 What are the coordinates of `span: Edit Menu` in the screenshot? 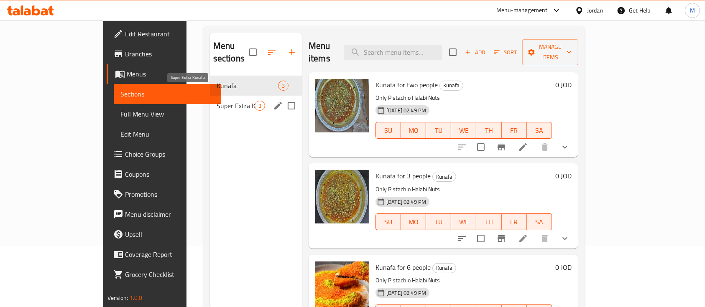 It's located at (167, 134).